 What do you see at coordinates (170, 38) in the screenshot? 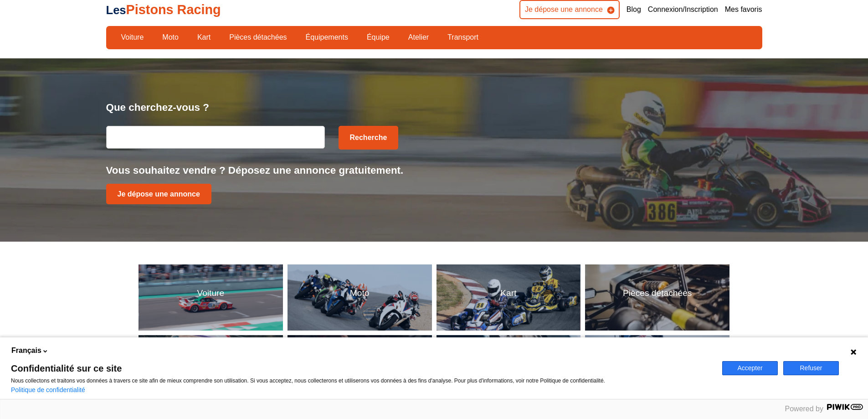
I see `a: Moto` at bounding box center [170, 38].